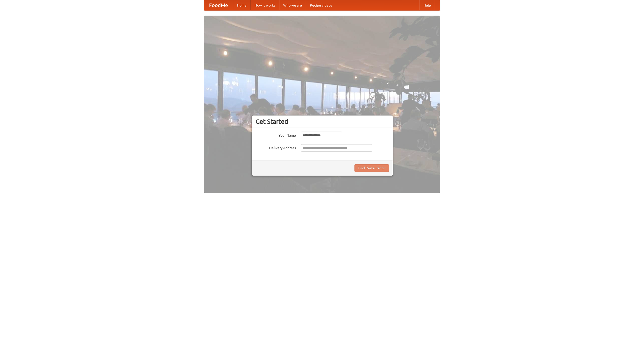  What do you see at coordinates (322, 121) in the screenshot?
I see `h3: Get Started` at bounding box center [322, 121].